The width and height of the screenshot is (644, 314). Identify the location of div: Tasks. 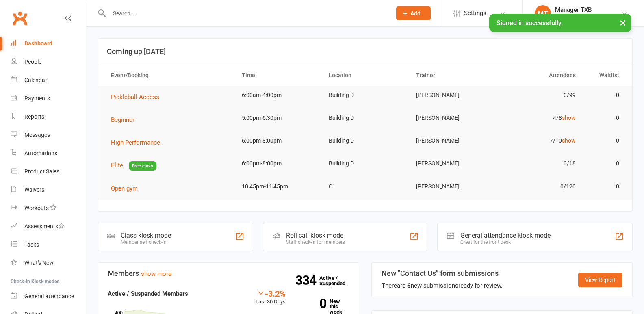
(32, 245).